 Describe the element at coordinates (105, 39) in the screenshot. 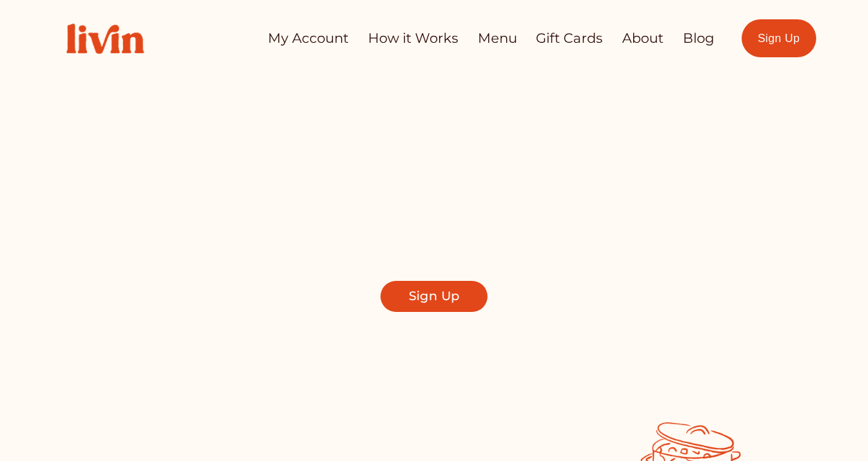

I see `img: Livin` at that location.